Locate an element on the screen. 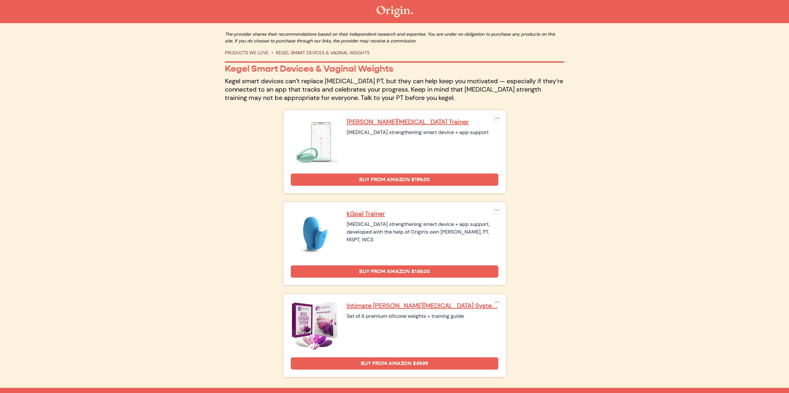 The image size is (789, 393). img: Elvie Pelvic Floor Trainer is located at coordinates (315, 142).